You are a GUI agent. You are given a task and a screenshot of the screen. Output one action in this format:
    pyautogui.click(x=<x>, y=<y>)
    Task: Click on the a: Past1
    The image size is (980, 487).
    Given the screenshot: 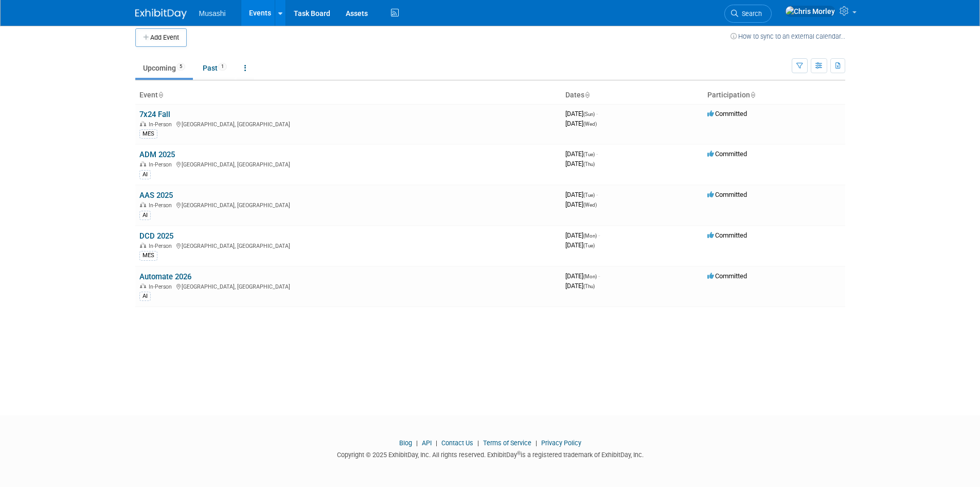 What is the action you would take?
    pyautogui.click(x=214, y=68)
    